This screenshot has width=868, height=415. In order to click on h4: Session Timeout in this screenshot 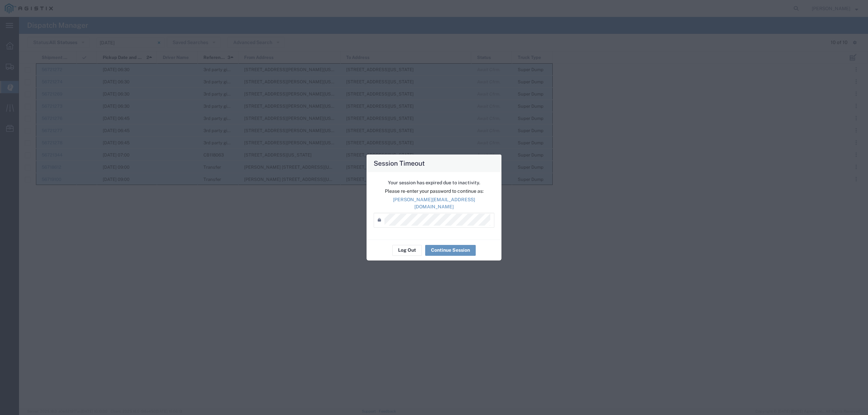, I will do `click(399, 163)`.